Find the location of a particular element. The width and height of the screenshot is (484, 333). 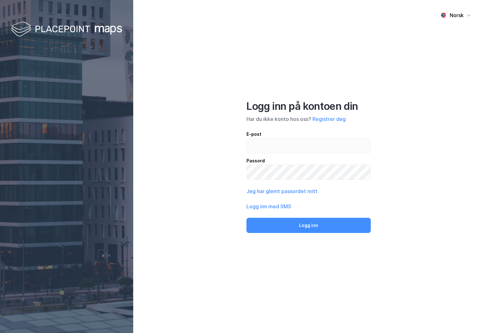

button: Logg inn is located at coordinates (308, 226).